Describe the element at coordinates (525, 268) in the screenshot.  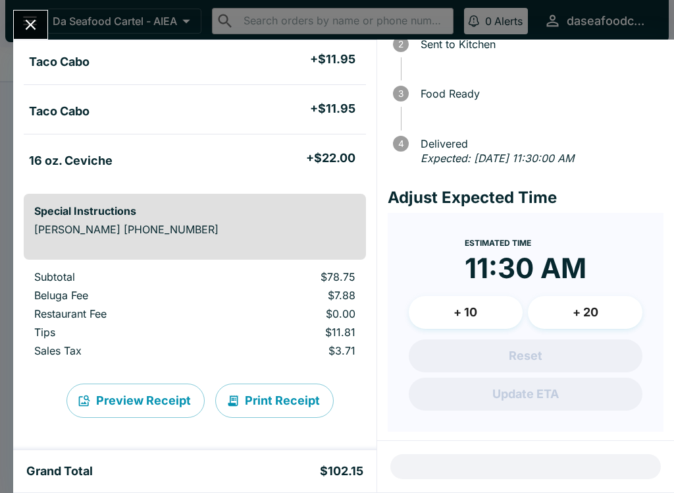
I see `time: 11:30 AM` at that location.